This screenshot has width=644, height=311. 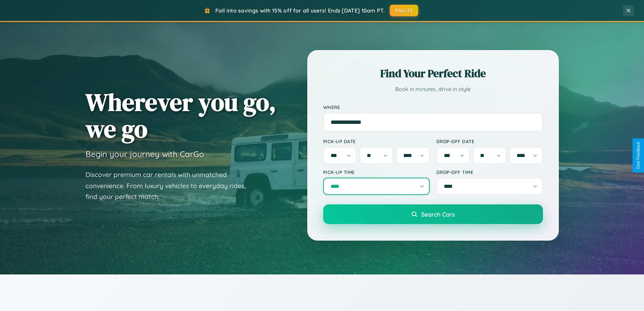 I want to click on span: Search Cars, so click(x=438, y=214).